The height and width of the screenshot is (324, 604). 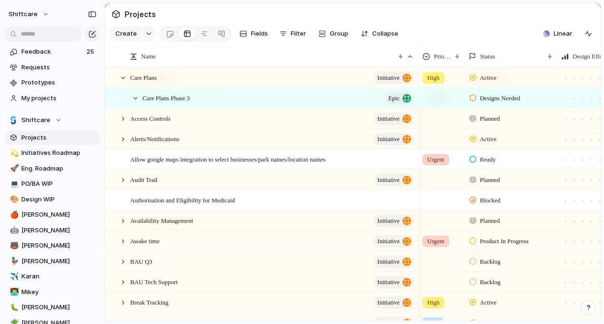 What do you see at coordinates (379, 34) in the screenshot?
I see `button: Collapse` at bounding box center [379, 34].